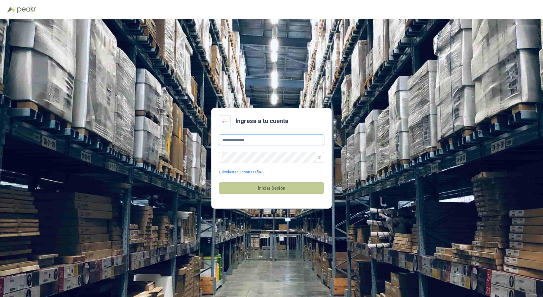  I want to click on button: Iniciar Sesión, so click(271, 188).